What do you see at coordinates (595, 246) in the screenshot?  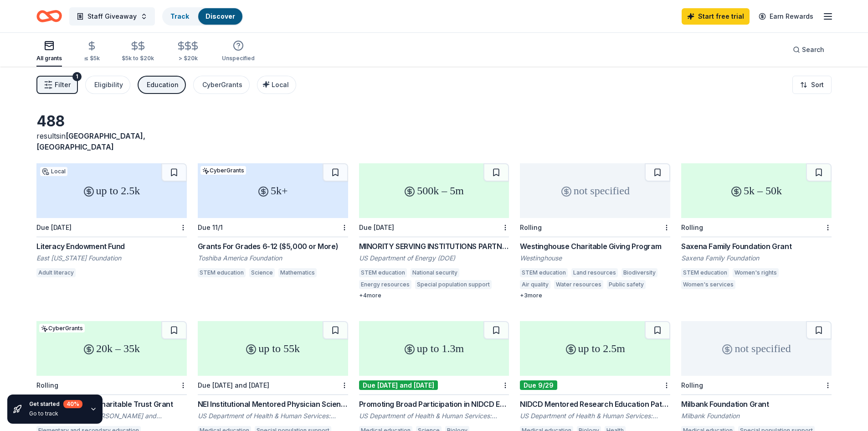 I see `div: Westinghouse Charitable Giving Program` at bounding box center [595, 246].